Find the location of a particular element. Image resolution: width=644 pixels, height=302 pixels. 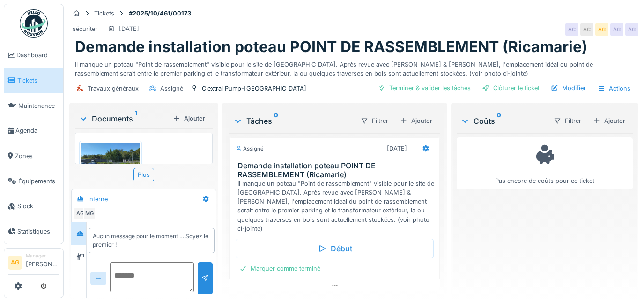

h1: Demande installation poteau POINT DE RASSEMBLEMENT (Ricamarie) is located at coordinates (331, 47).